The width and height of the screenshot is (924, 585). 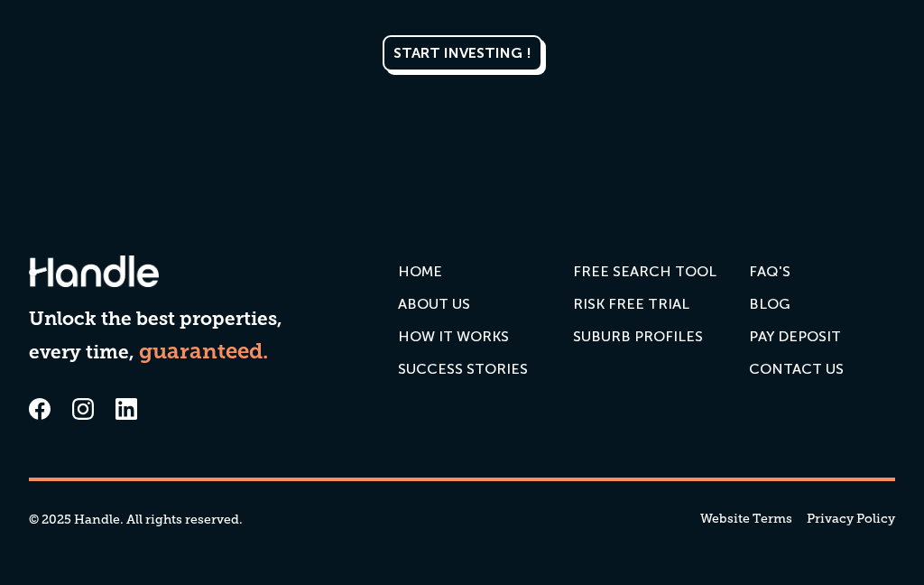 What do you see at coordinates (155, 336) in the screenshot?
I see `strong: Unlock the best properties, every time,` at bounding box center [155, 336].